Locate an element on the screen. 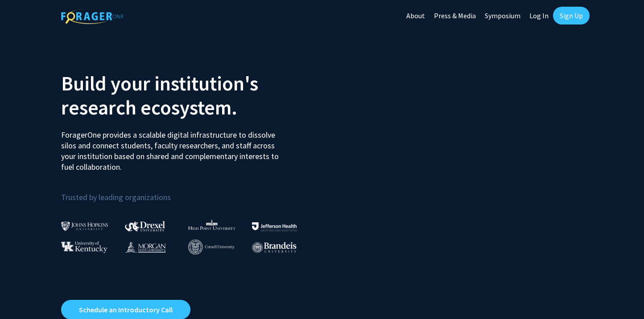  img: High Point University is located at coordinates (211, 225).